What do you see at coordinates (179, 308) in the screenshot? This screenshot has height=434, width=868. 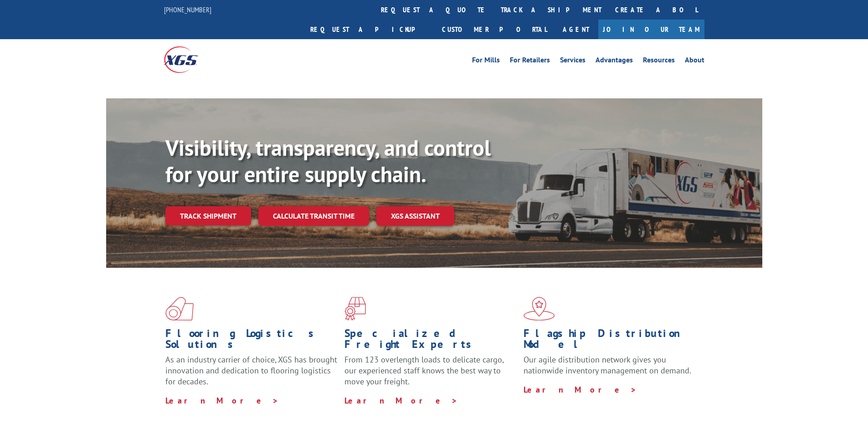 I see `img: xgs-icon-total-supply-chain-intelligence-red` at bounding box center [179, 308].